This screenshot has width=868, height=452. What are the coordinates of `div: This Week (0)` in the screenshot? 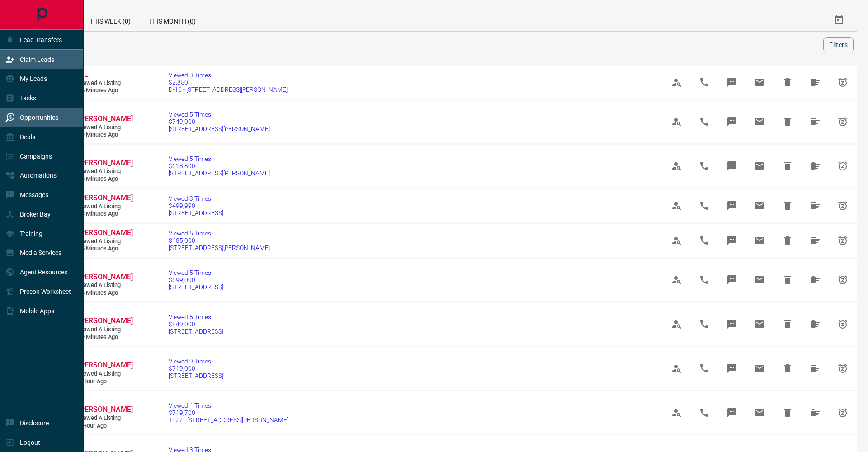 It's located at (110, 20).